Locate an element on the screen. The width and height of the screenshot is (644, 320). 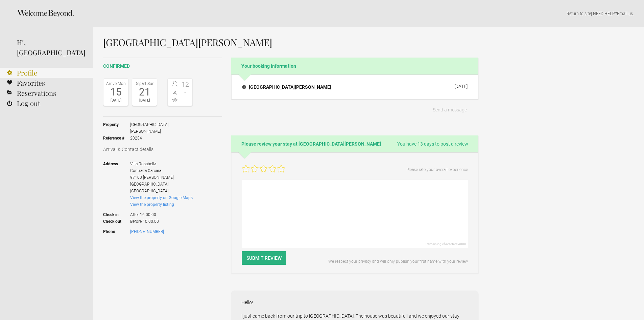
h2: Your booking information is located at coordinates (354, 66).